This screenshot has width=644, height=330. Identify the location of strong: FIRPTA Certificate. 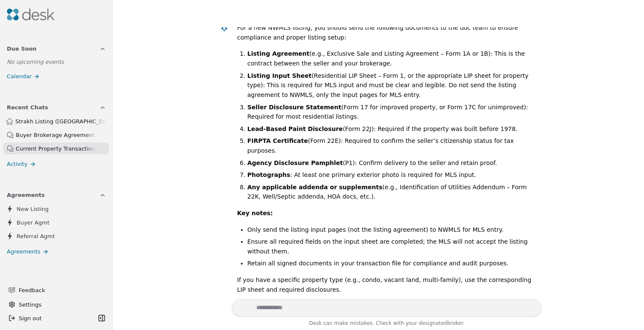
(278, 141).